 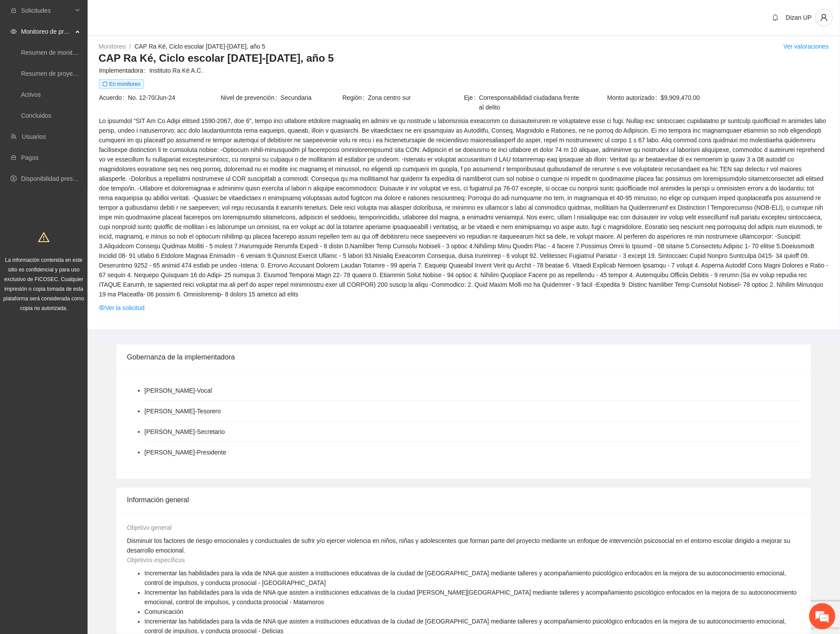 I want to click on span: Disminuir los factores de riesgo emocionales y conductuales de sufrir y/o ejercer violencia en ni..., so click(x=459, y=546).